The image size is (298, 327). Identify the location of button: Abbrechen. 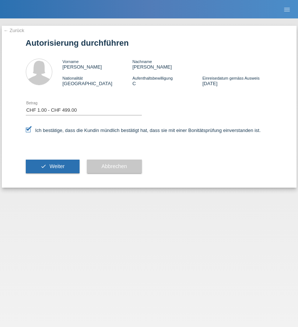
(114, 167).